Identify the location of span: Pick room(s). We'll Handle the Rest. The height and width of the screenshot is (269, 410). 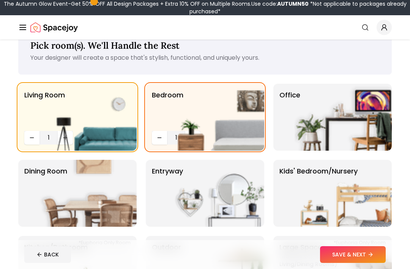
(105, 45).